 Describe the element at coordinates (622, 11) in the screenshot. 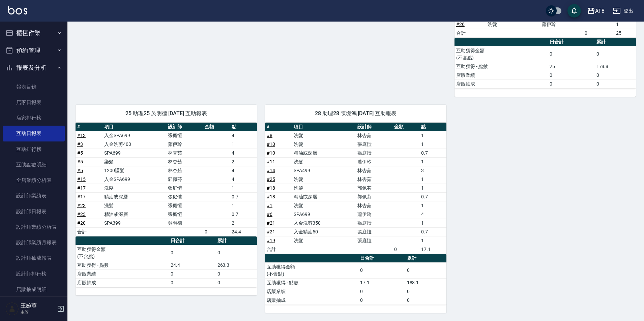

I see `button: 登出` at that location.